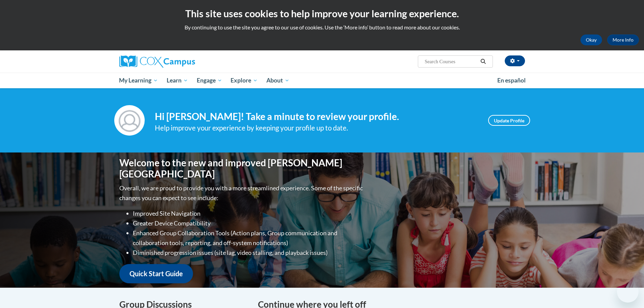 The image size is (644, 308). I want to click on img: Profile Image, so click(130, 120).